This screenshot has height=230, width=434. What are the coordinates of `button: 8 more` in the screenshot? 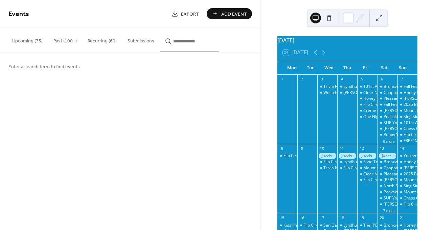 It's located at (389, 140).